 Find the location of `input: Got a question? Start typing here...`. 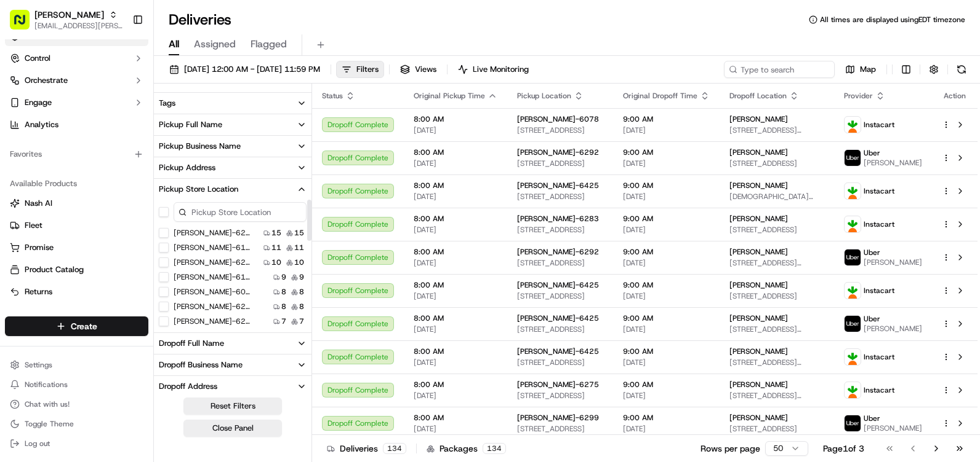

input: Got a question? Start typing here... is located at coordinates (127, 86).